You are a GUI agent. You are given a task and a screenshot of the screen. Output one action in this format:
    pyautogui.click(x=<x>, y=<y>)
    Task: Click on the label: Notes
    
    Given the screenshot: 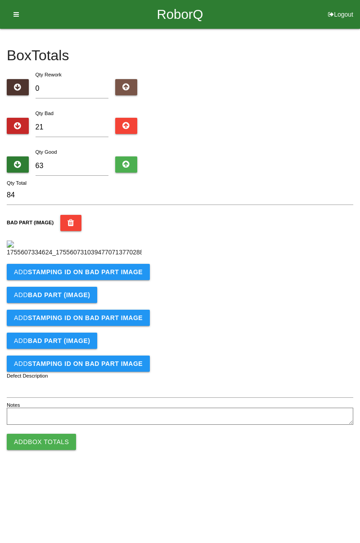 What is the action you would take?
    pyautogui.click(x=13, y=405)
    